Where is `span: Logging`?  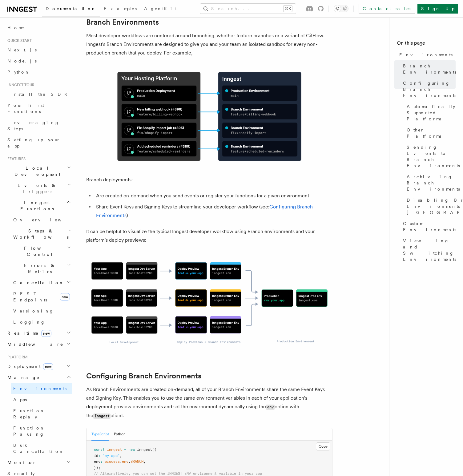 span: Logging is located at coordinates (29, 322).